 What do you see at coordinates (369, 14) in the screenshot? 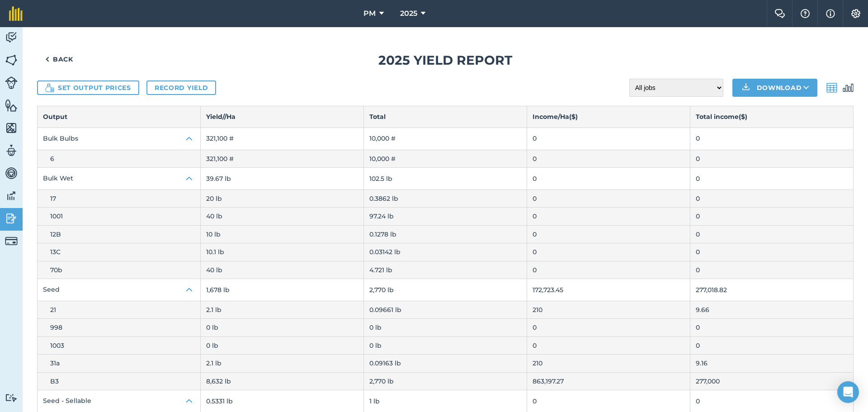
I see `span: PM` at bounding box center [369, 14].